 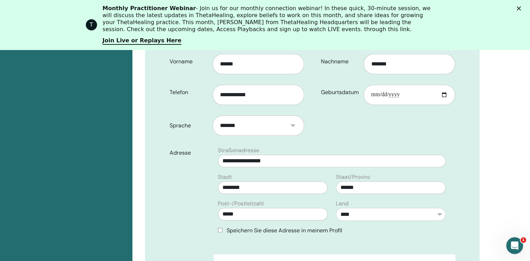 I want to click on div: - Join us for our monthly connection webinar! In these quick, 30-minute session, we will discuss ..., so click(x=268, y=19).